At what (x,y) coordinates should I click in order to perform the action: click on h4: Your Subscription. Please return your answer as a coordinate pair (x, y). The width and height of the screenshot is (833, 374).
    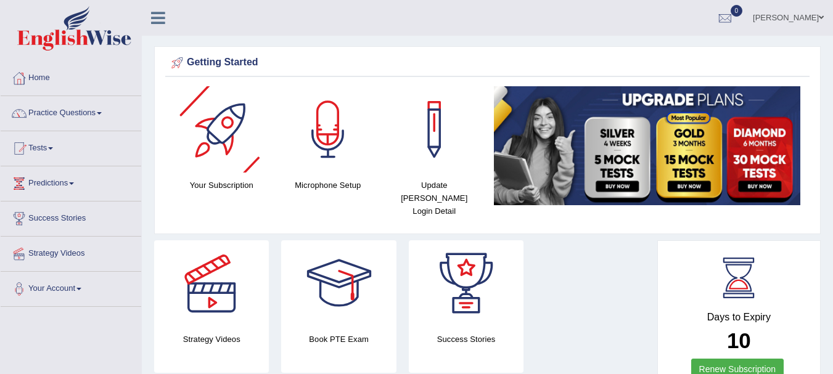
    Looking at the image, I should click on (221, 185).